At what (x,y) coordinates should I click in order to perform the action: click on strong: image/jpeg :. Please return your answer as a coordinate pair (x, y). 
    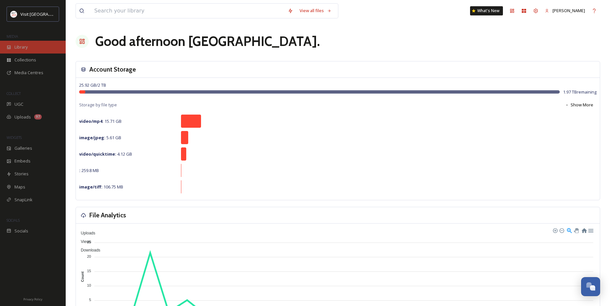
    Looking at the image, I should click on (92, 138).